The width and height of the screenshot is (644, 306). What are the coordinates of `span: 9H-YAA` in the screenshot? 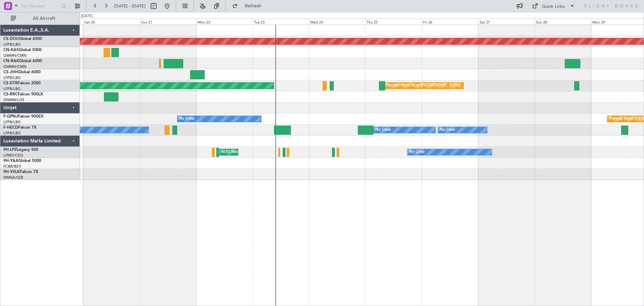 It's located at (10, 161).